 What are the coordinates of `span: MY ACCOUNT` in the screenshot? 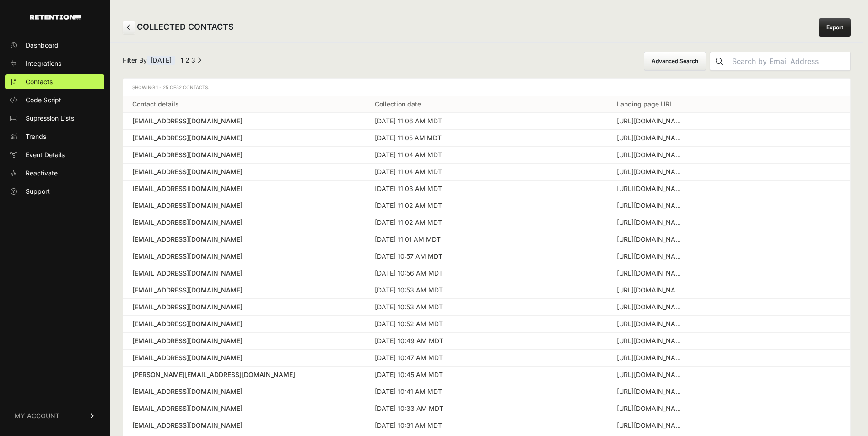 It's located at (37, 416).